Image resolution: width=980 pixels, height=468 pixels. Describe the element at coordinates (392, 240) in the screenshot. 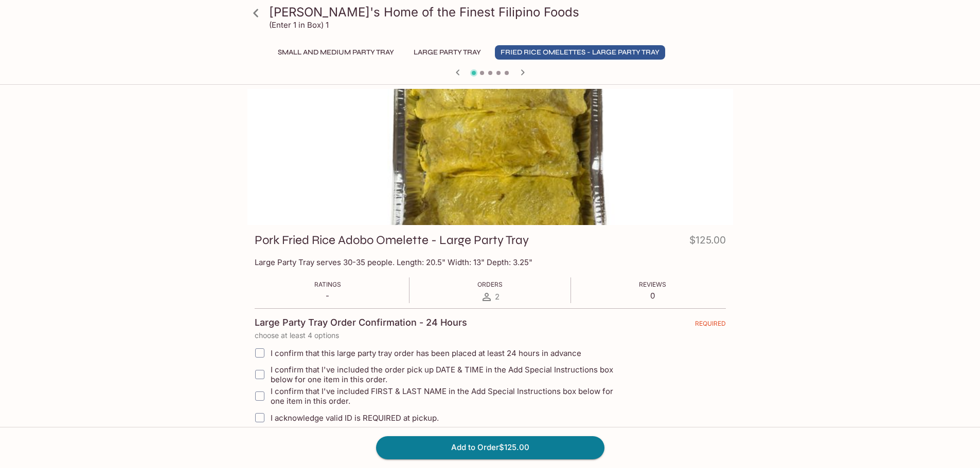

I see `h3: Pork Fried Rice Adobo Omelette - Large Party Tray` at that location.